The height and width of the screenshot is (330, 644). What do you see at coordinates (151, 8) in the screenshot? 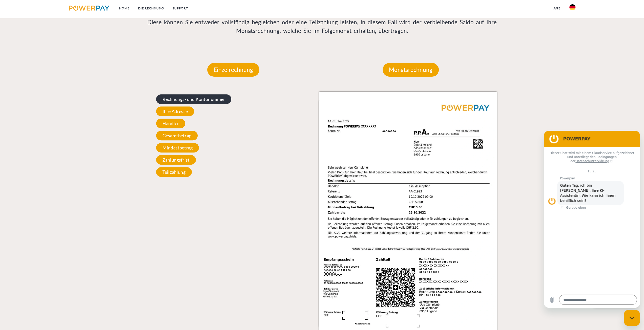
I see `a: DIE RECHNUNG` at bounding box center [151, 8].